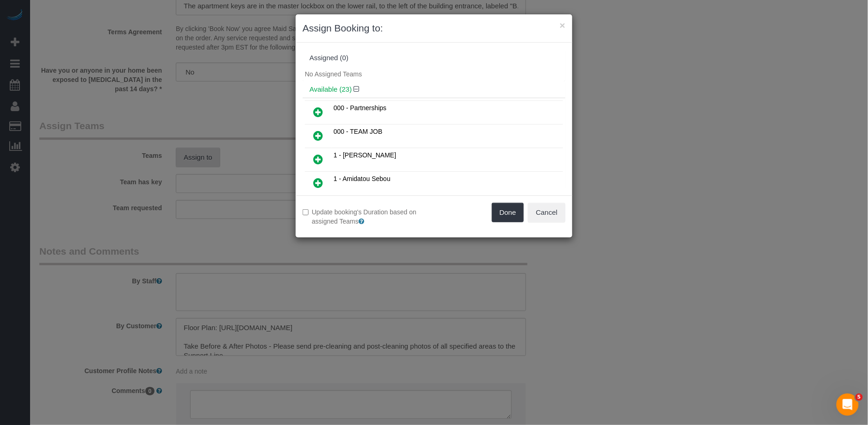 The image size is (868, 425). I want to click on label: Update booking's Duration based on assigned Teams, so click(364, 217).